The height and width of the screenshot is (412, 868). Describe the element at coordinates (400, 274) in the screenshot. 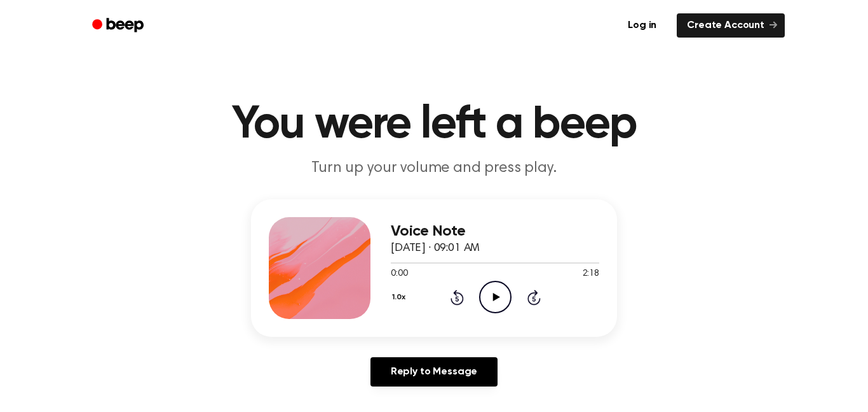

I see `span: 0:00` at that location.